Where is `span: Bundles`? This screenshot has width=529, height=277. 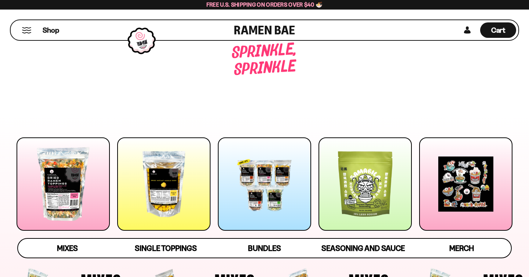
span: Bundles is located at coordinates (264, 248).